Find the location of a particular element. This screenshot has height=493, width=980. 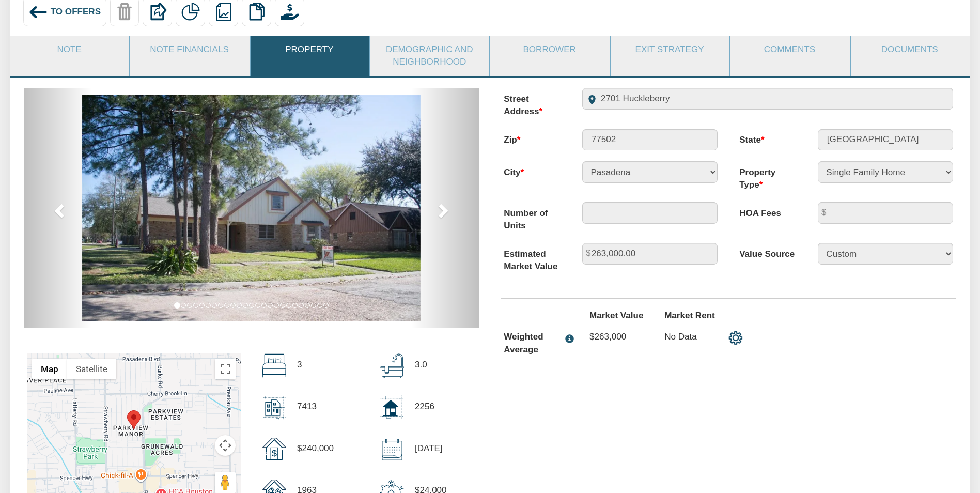

img: trash-disabled.png is located at coordinates (124, 12).